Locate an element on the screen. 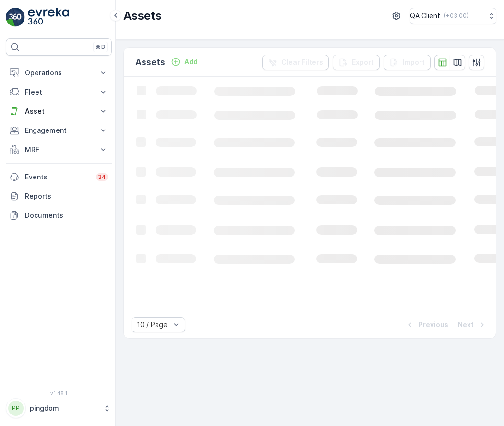 The height and width of the screenshot is (426, 504). p: Engagement is located at coordinates (58, 130).